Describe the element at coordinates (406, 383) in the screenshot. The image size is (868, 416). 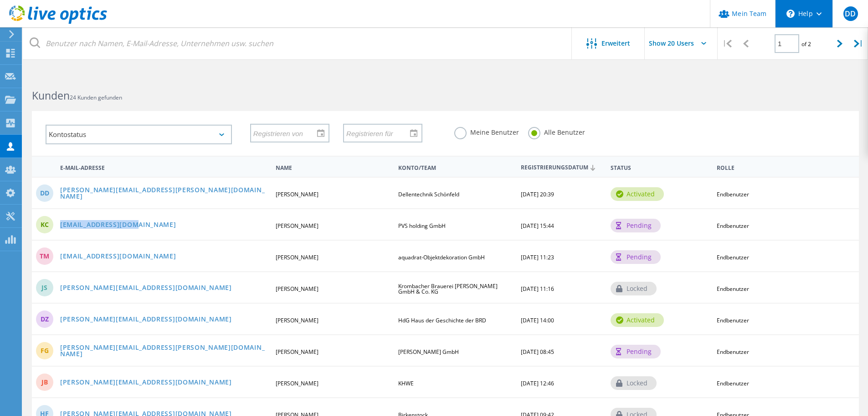
I see `span: KHWE` at that location.